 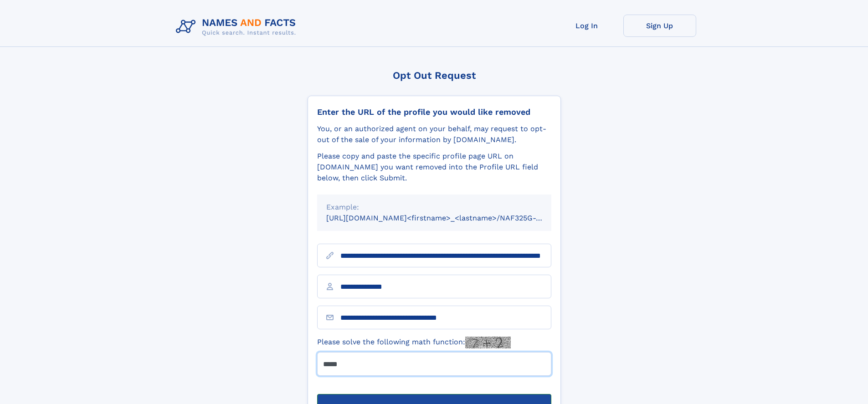 I want to click on a: Log In, so click(x=587, y=26).